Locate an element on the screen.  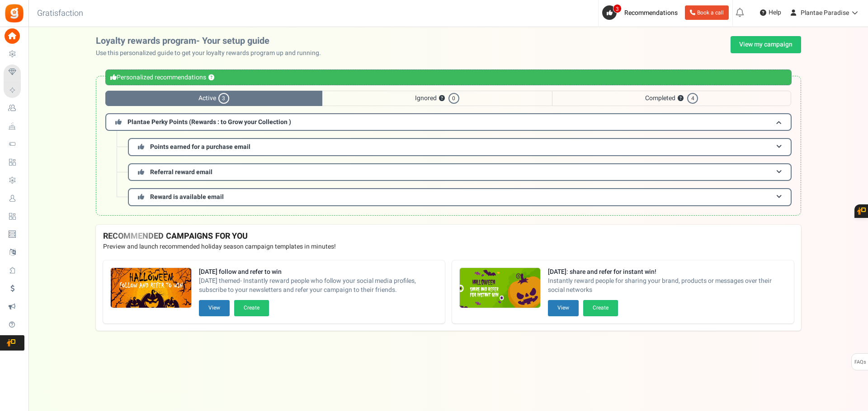
span: Points earned for a purchase email is located at coordinates (200, 147).